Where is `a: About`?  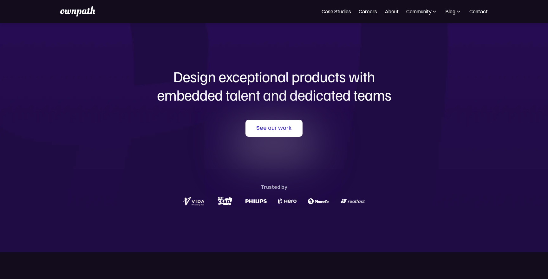
a: About is located at coordinates (392, 11).